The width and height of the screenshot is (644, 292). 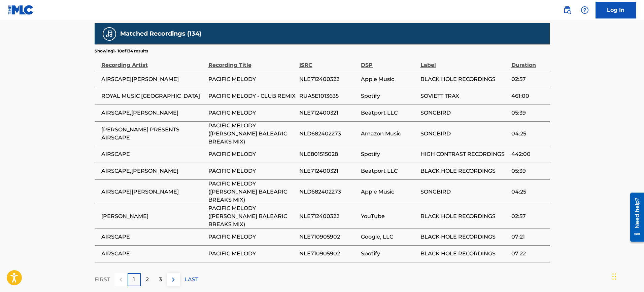 What do you see at coordinates (389, 216) in the screenshot?
I see `span: YouTube` at bounding box center [389, 216].